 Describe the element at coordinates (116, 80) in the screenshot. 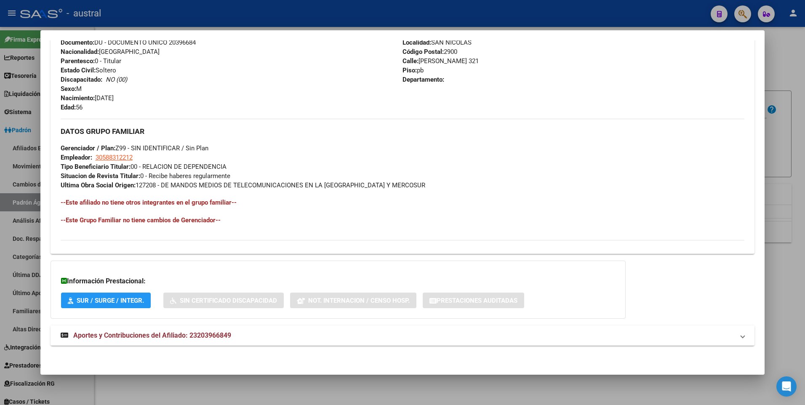

I see `i: NO (00)` at that location.